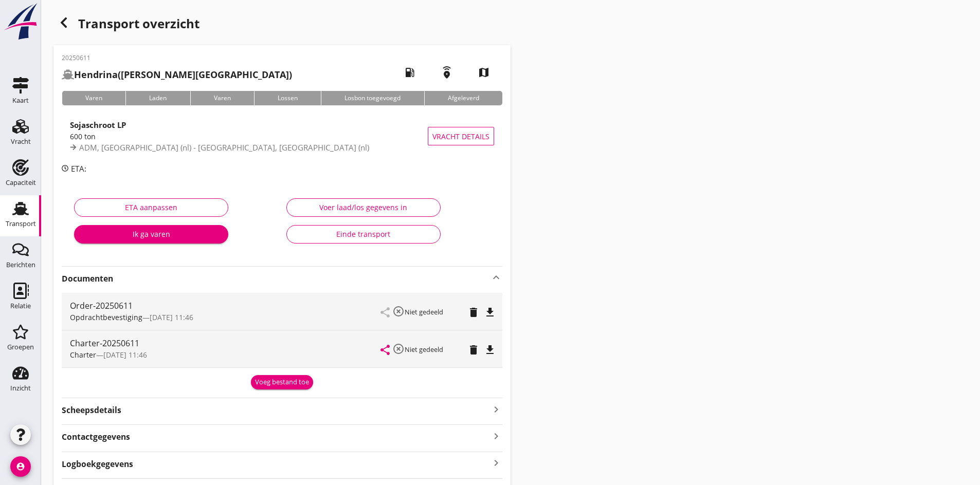 The height and width of the screenshot is (485, 980). What do you see at coordinates (106, 317) in the screenshot?
I see `span: Opdrachtbevestiging` at bounding box center [106, 317].